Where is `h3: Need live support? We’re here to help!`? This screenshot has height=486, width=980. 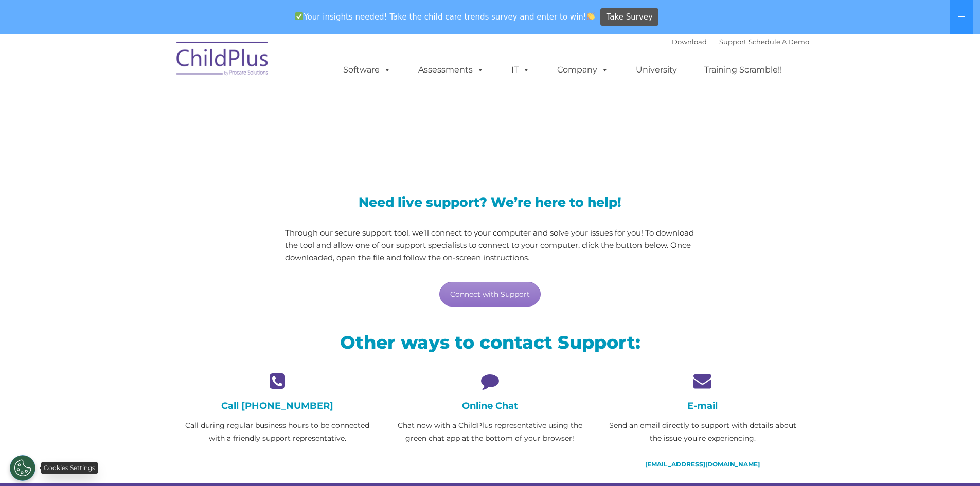 h3: Need live support? We’re here to help! is located at coordinates (490, 202).